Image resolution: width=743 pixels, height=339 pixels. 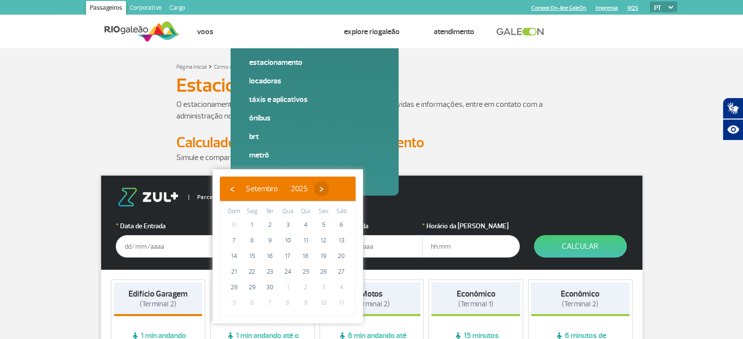 What do you see at coordinates (158, 294) in the screenshot?
I see `strong: Edifício Garagem` at bounding box center [158, 294].